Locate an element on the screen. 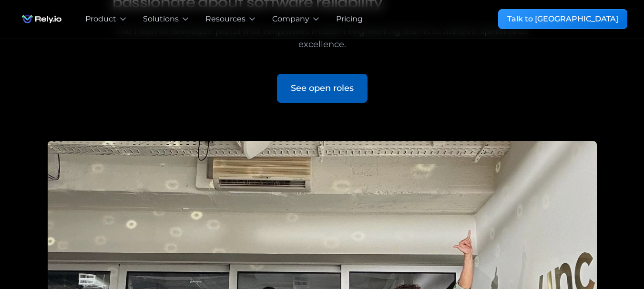  div: See open roles is located at coordinates (322, 88).